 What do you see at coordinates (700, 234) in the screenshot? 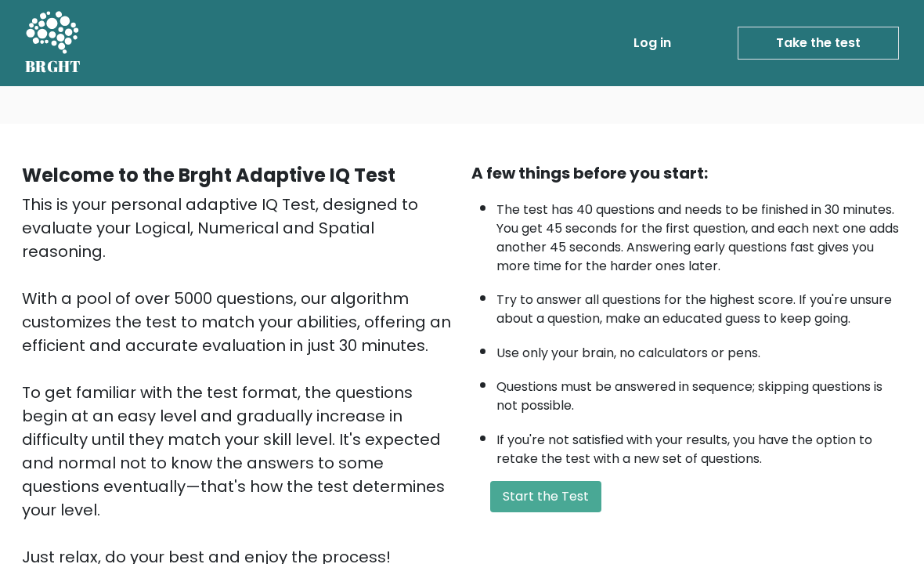
I see `li: The test has 40 questions and needs to be finished in 30 minutes. You get 45 seconds for the firs...` at bounding box center [700, 234].